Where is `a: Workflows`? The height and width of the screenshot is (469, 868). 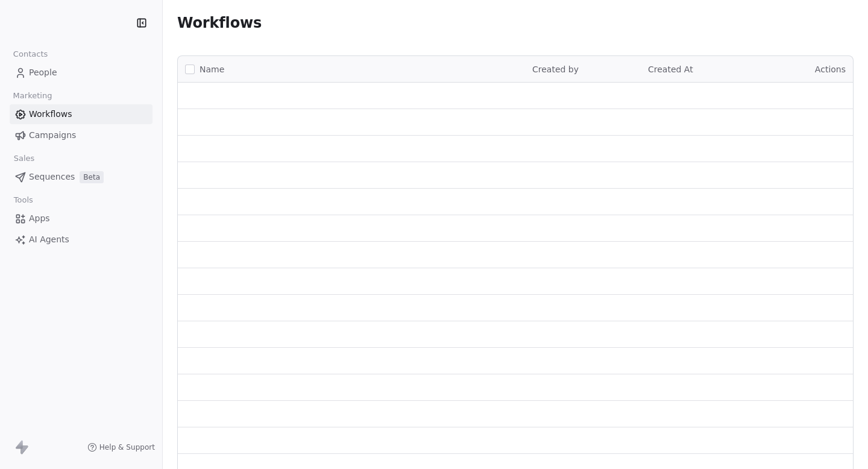 a: Workflows is located at coordinates (81, 114).